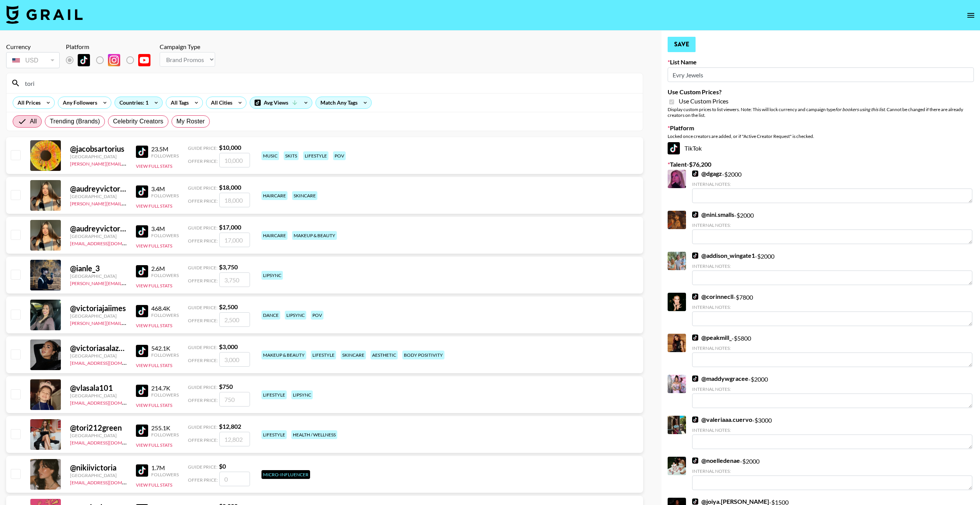 This screenshot has height=505, width=980. Describe the element at coordinates (283, 355) in the screenshot. I see `div: makeup & beauty` at that location.